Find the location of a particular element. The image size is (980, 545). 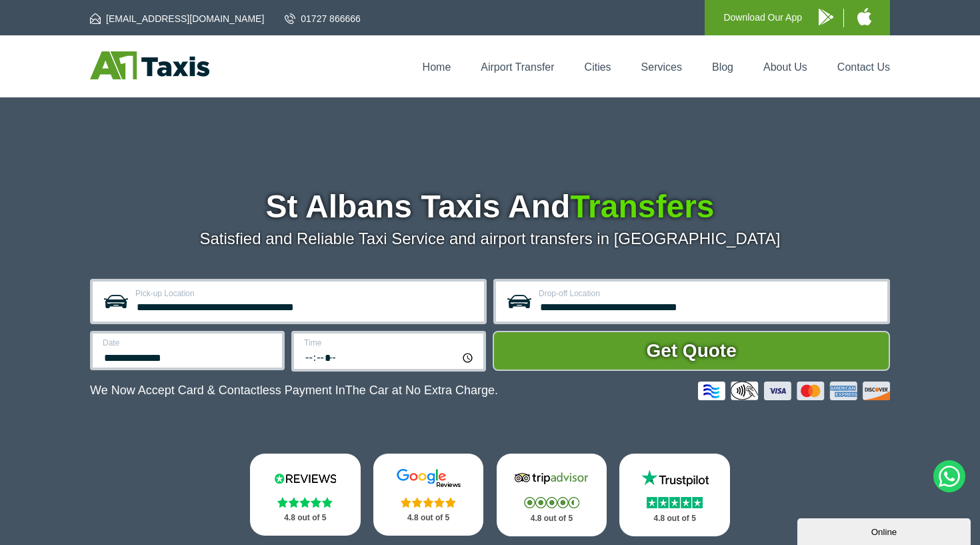

img: Reviews.io is located at coordinates (306, 478).